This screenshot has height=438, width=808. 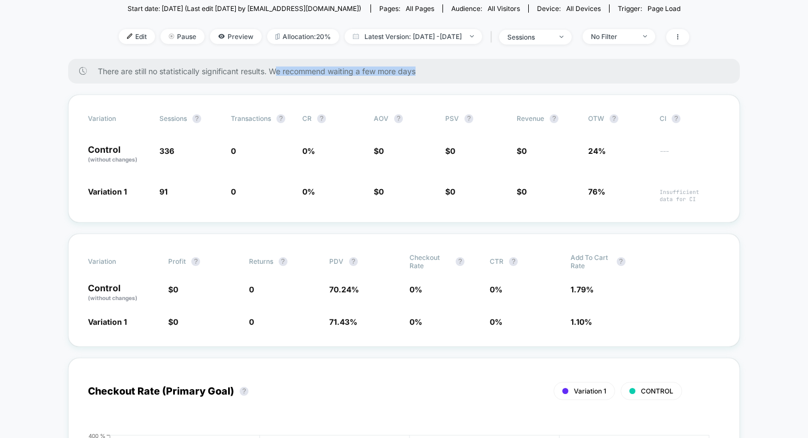 What do you see at coordinates (173, 118) in the screenshot?
I see `span: Sessions` at bounding box center [173, 118].